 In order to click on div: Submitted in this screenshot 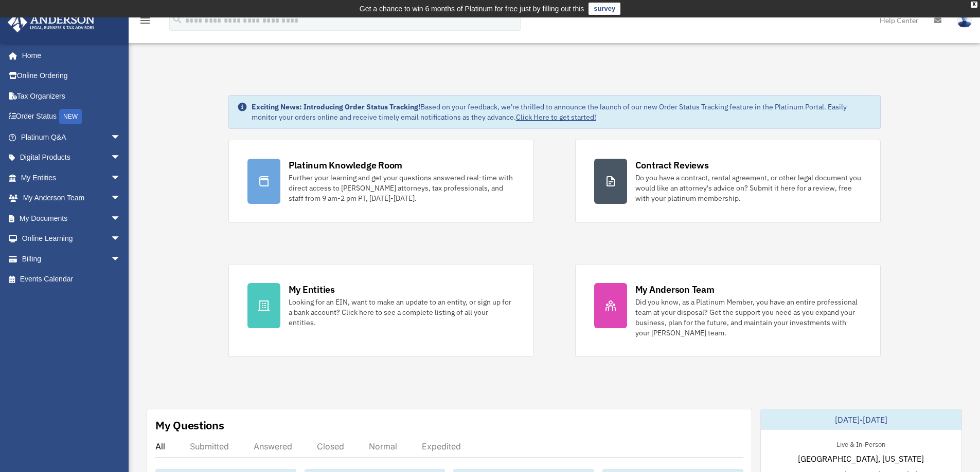, I will do `click(210, 447)`.